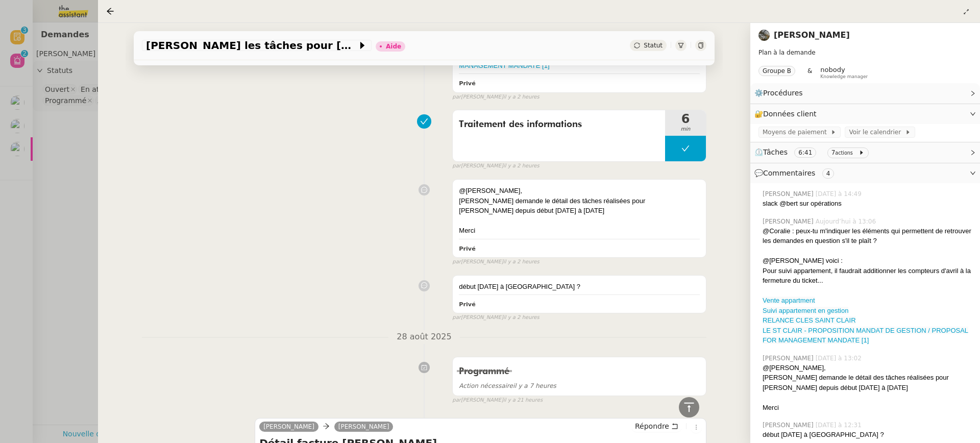  I want to click on span: il y a 21 heures, so click(523, 400).